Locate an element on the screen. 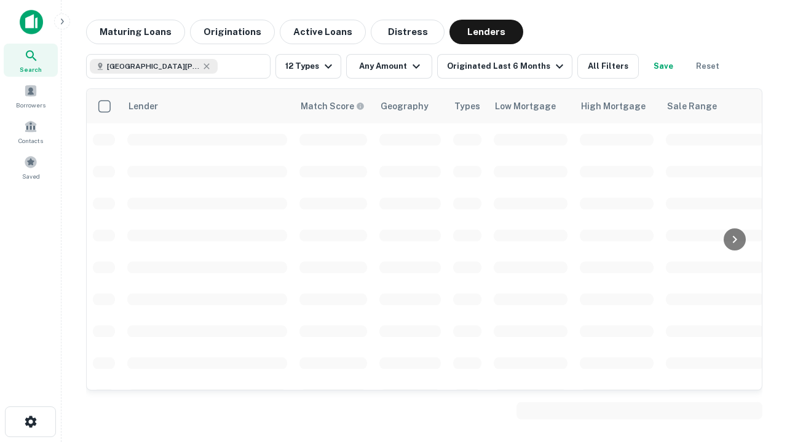 This screenshot has width=787, height=442. th: Low Mortgage is located at coordinates (530, 106).